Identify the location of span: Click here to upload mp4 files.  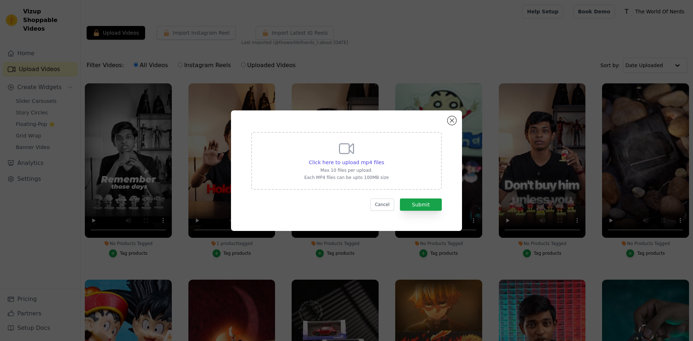
(347, 162).